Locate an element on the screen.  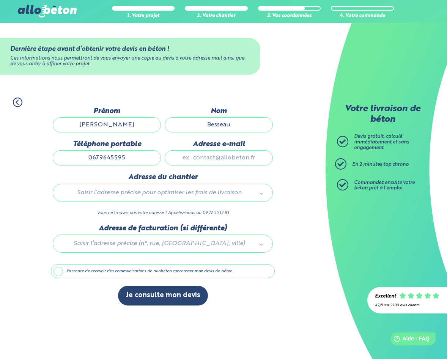
label: Prénom is located at coordinates (107, 111).